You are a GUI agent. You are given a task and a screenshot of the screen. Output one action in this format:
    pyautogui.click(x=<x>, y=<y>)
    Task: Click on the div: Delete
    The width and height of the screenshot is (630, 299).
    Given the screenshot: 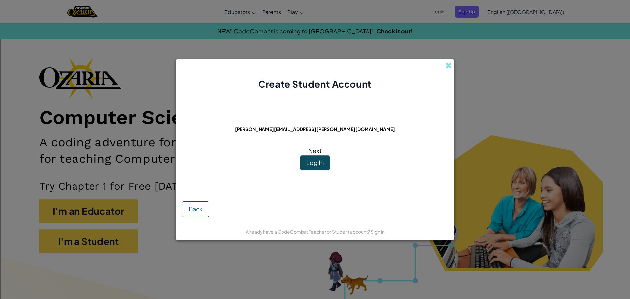 What is the action you would take?
    pyautogui.click(x=315, y=36)
    